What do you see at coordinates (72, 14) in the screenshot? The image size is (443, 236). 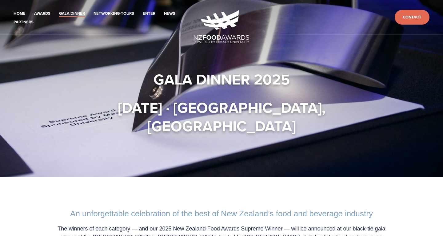 I see `a: Gala Dinner` at bounding box center [72, 14].